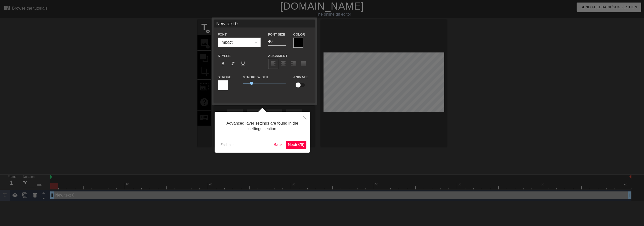 This screenshot has width=644, height=226. Describe the element at coordinates (296, 144) in the screenshot. I see `span: Next ( 3 / 6 )` at that location.